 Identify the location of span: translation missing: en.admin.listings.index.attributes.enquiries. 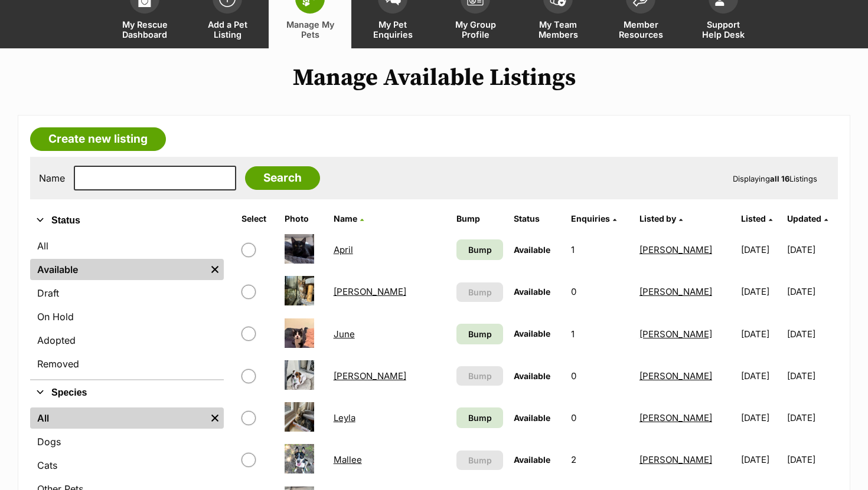
(591, 219).